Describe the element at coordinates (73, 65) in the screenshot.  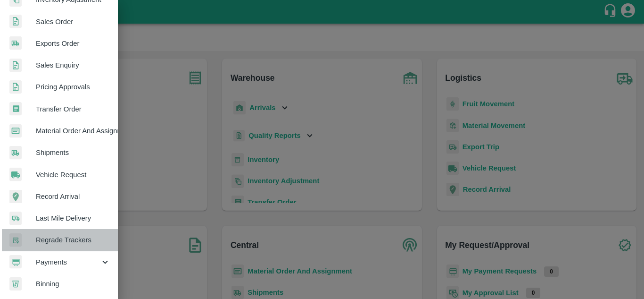
I see `span: Sales Enquiry` at that location.